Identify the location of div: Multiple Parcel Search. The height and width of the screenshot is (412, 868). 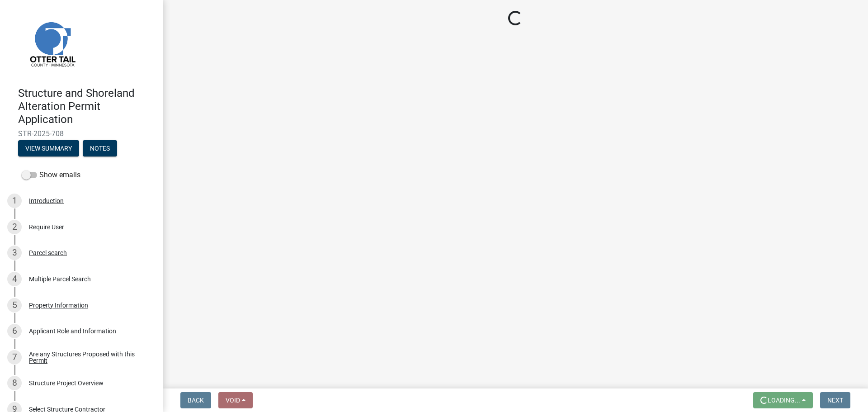
(60, 279).